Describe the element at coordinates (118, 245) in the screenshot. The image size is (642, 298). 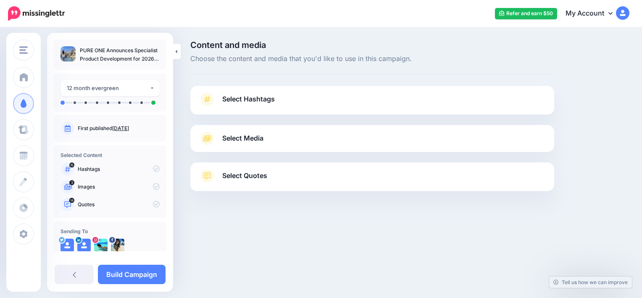
I see `img: 356244968_765863905540946_8296864197697887828_n-bsa149533.jpg` at that location.